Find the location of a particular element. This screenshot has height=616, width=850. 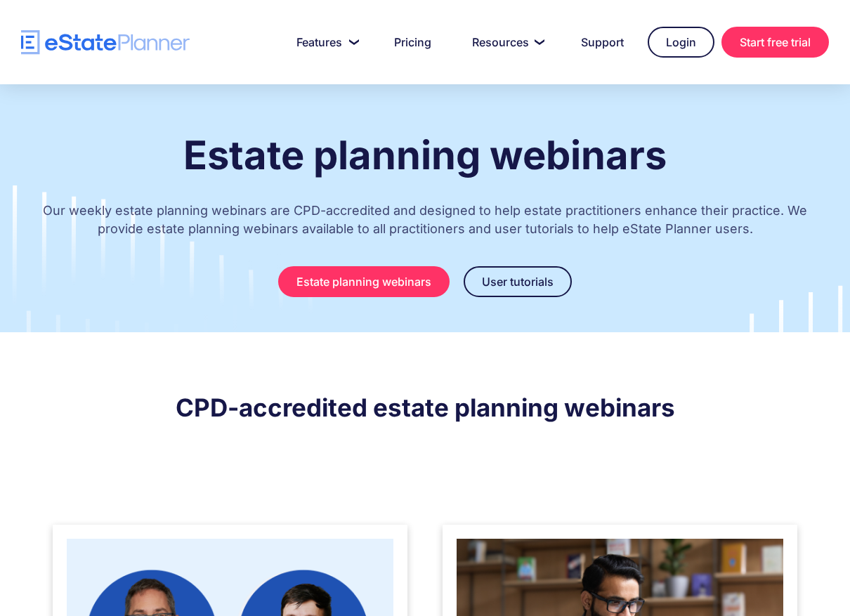

a: Start free trial is located at coordinates (775, 42).